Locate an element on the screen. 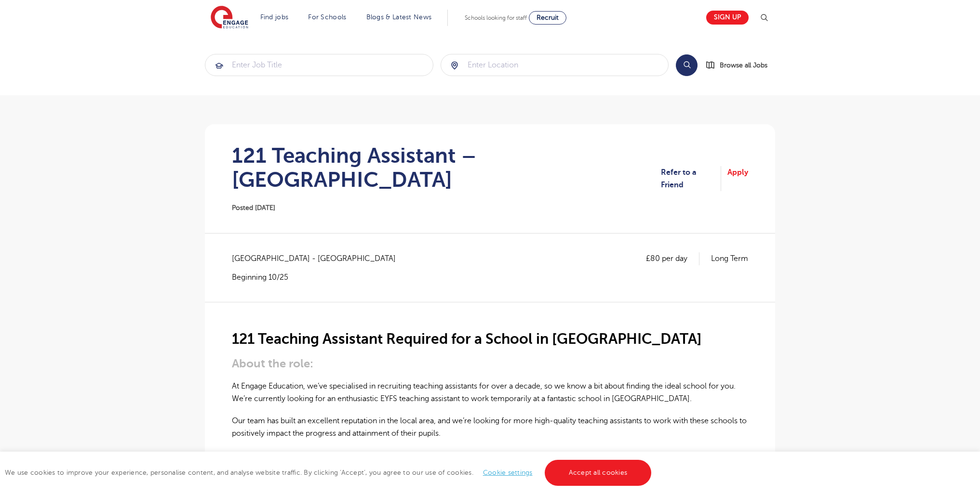 The image size is (980, 494). p: Beginning 10/25 is located at coordinates (318, 278).